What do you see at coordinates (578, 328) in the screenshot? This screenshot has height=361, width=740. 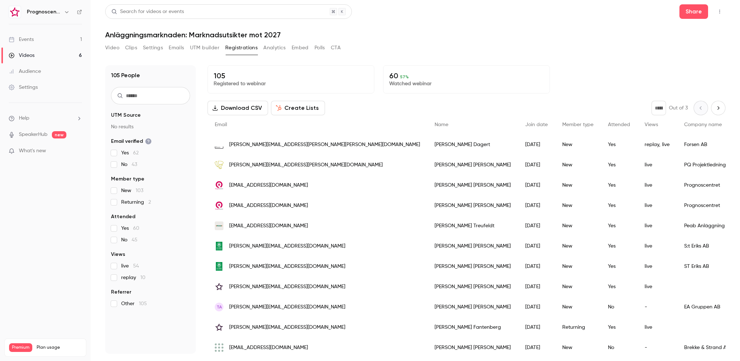 I see `div: Returning` at bounding box center [578, 328].